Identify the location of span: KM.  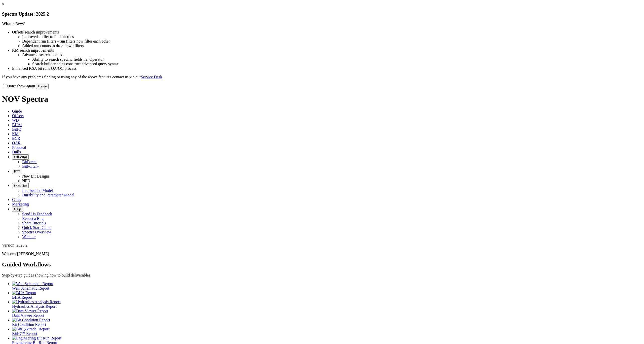
(15, 134).